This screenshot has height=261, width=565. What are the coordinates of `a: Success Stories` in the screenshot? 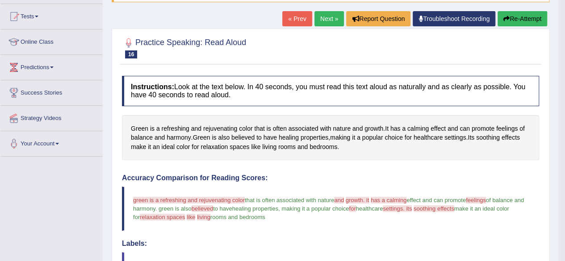 It's located at (51, 91).